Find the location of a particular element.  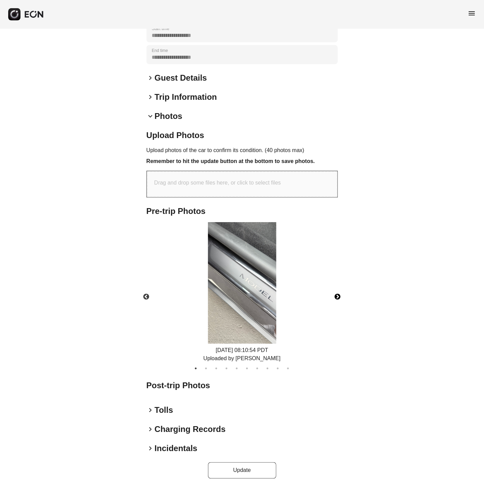

h2: Pre-trip Photos is located at coordinates (242, 211).